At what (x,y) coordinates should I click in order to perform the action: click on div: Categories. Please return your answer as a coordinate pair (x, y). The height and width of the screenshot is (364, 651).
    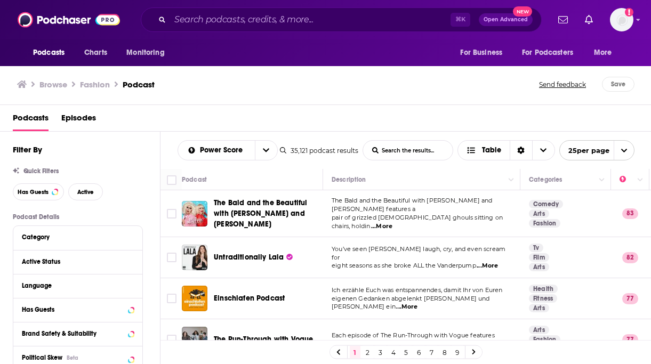
    Looking at the image, I should click on (546, 180).